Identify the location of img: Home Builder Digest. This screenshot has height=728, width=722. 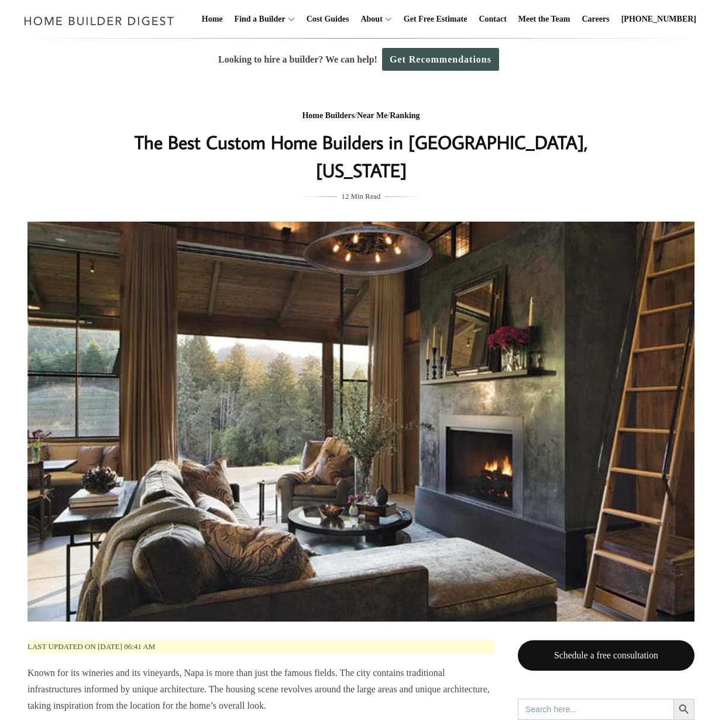
(99, 21).